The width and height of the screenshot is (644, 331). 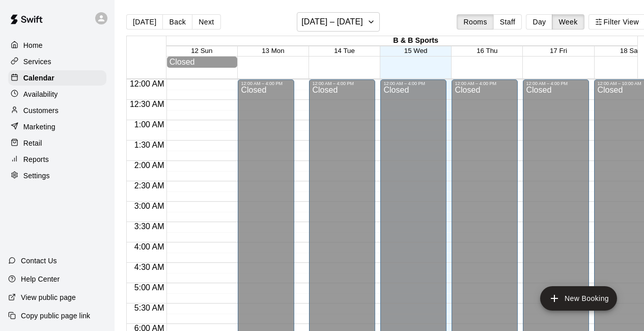 I want to click on p: Services, so click(x=37, y=62).